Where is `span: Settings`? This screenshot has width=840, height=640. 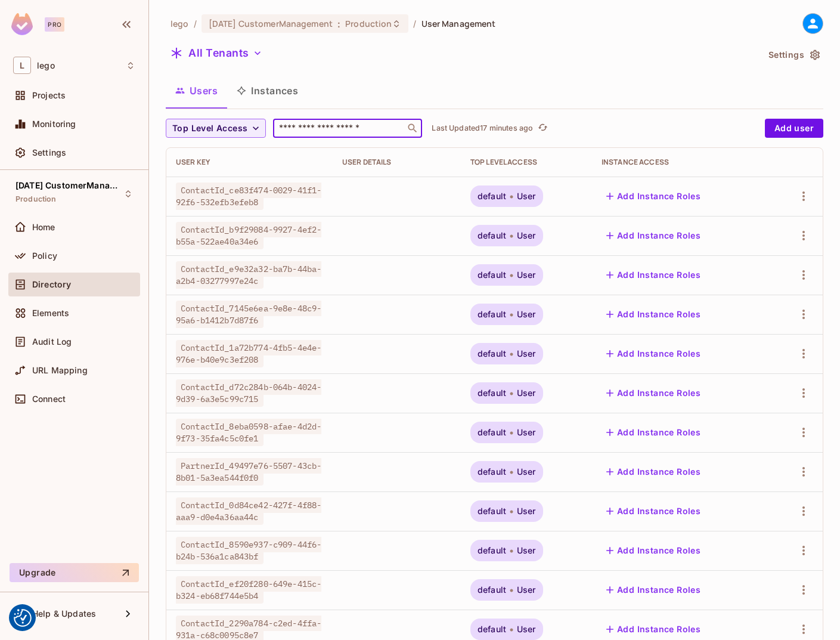
span: Settings is located at coordinates (49, 153).